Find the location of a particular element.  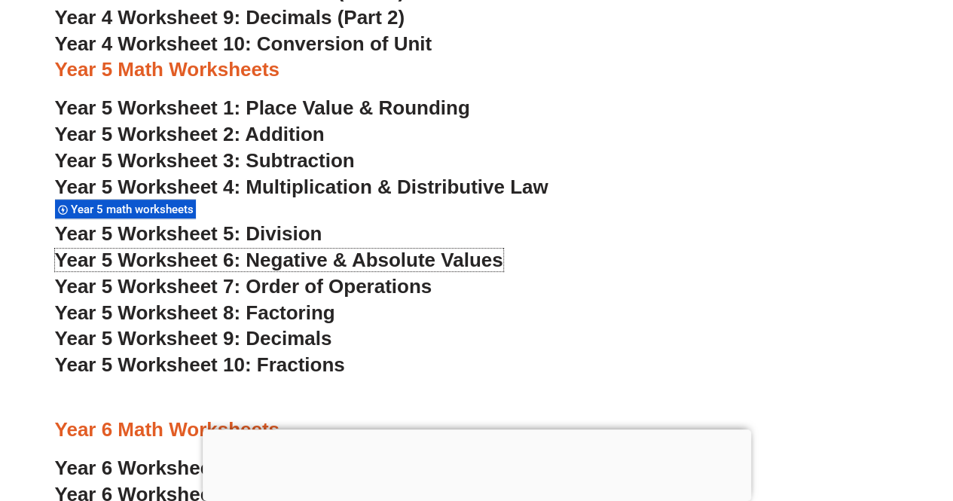

a: Year 5 Worksheet 9: Decimals is located at coordinates (194, 338).